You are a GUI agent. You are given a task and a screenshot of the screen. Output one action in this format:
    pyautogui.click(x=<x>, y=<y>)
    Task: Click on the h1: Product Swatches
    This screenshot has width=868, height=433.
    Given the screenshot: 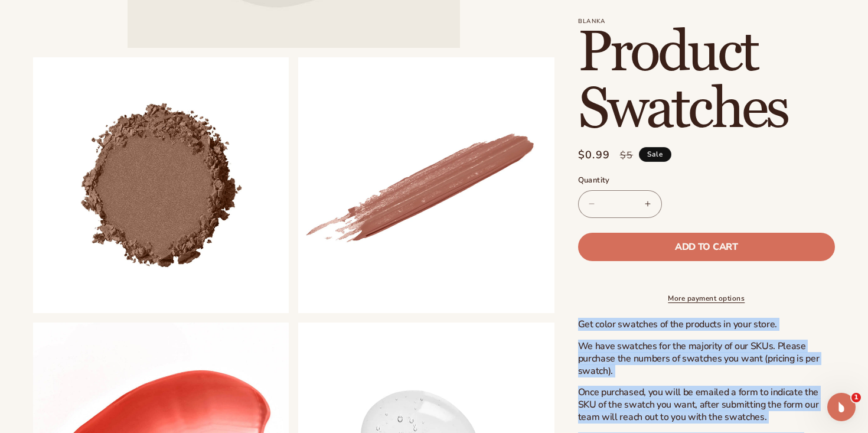 What is the action you would take?
    pyautogui.click(x=706, y=81)
    